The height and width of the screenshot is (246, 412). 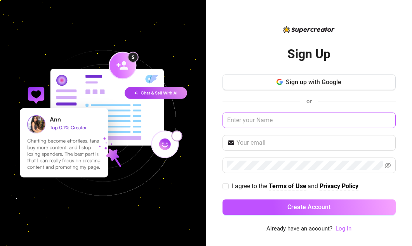 What do you see at coordinates (313, 186) in the screenshot?
I see `span: and` at bounding box center [313, 186].